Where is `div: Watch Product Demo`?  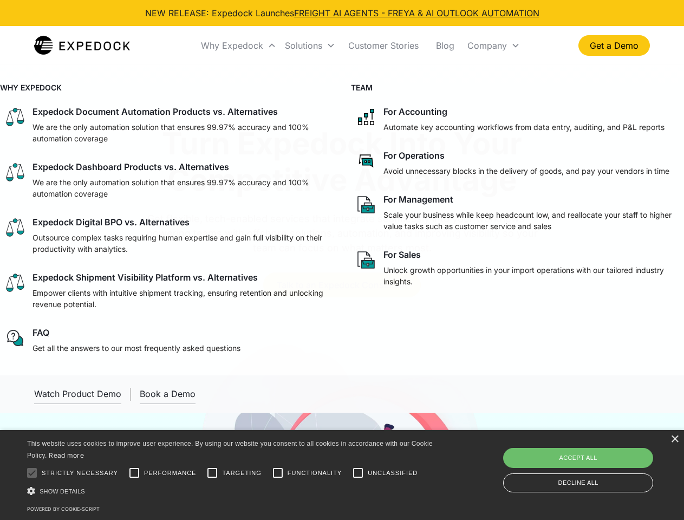 div: Watch Product Demo is located at coordinates (77, 394).